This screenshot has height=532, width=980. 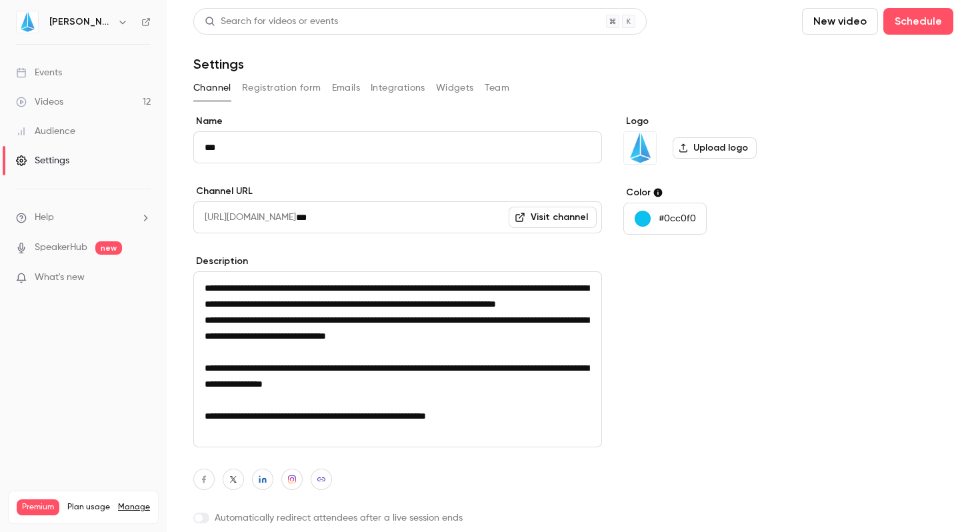 What do you see at coordinates (59, 278) in the screenshot?
I see `span: What's new` at bounding box center [59, 278].